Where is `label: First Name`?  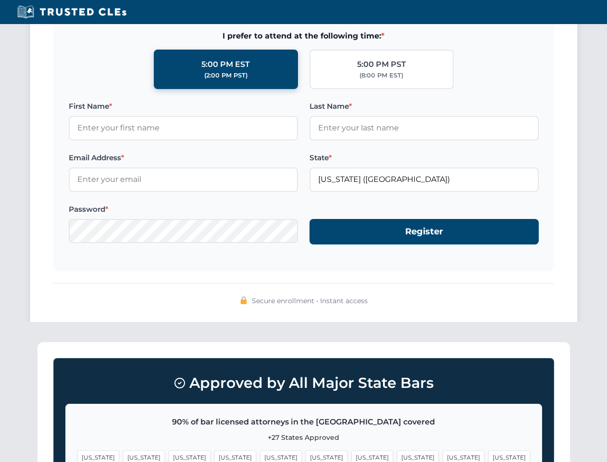 label: First Name is located at coordinates (183, 106).